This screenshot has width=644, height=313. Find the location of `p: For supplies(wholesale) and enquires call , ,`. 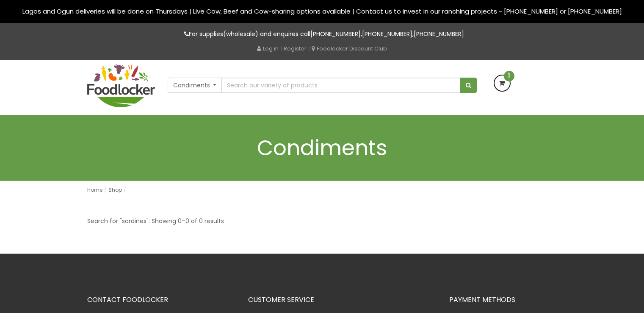

p: For supplies(wholesale) and enquires call , , is located at coordinates (322, 34).